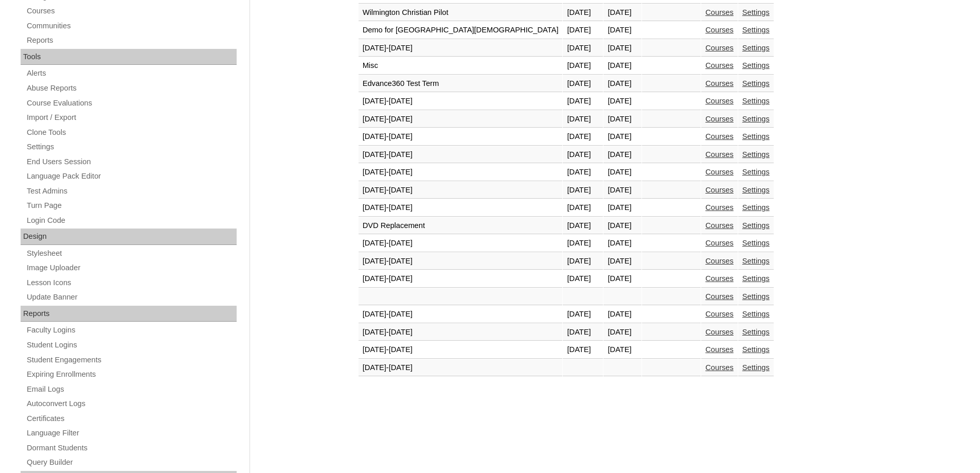 The height and width of the screenshot is (473, 980). Describe the element at coordinates (131, 205) in the screenshot. I see `a: Turn Page` at that location.